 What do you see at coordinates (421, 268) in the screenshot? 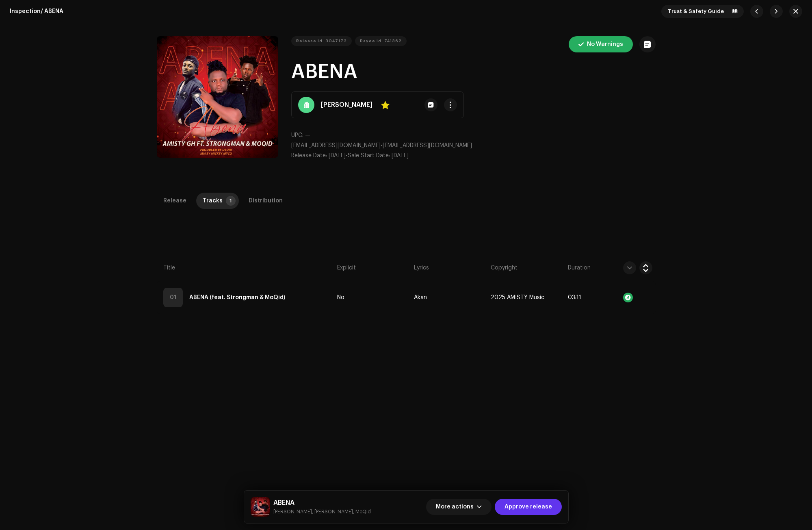
I see `span: Lyrics` at bounding box center [421, 268].